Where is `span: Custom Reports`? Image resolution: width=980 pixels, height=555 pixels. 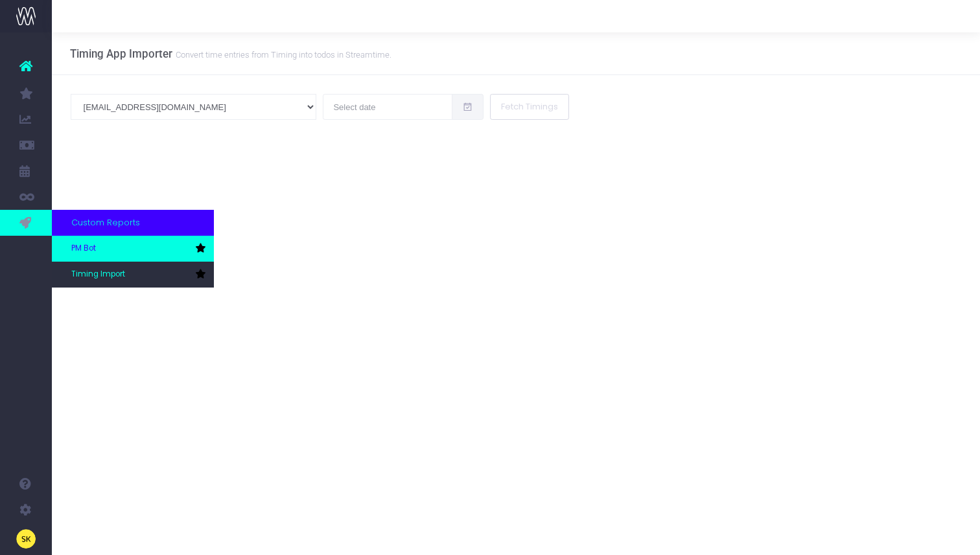 span: Custom Reports is located at coordinates (106, 223).